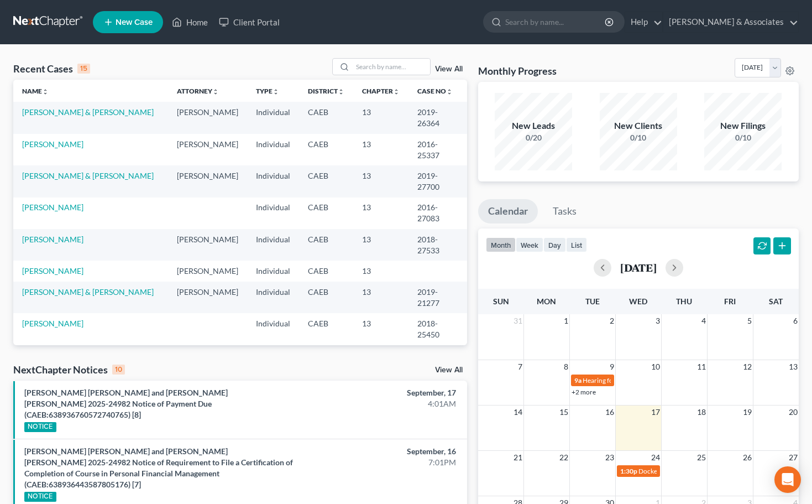  Describe the element at coordinates (743, 125) in the screenshot. I see `div: New Filings` at that location.